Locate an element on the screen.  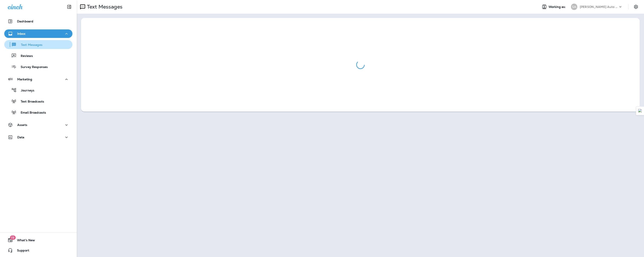
button: Dashboard is located at coordinates (38, 21).